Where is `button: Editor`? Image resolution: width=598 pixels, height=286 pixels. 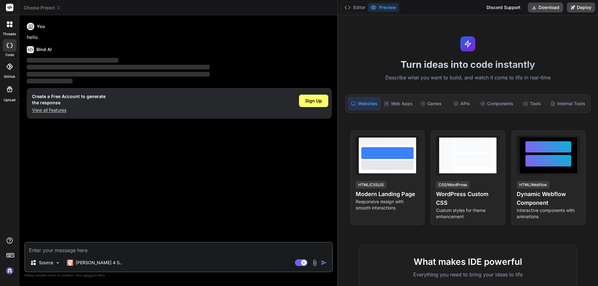
button: Editor is located at coordinates (355, 7).